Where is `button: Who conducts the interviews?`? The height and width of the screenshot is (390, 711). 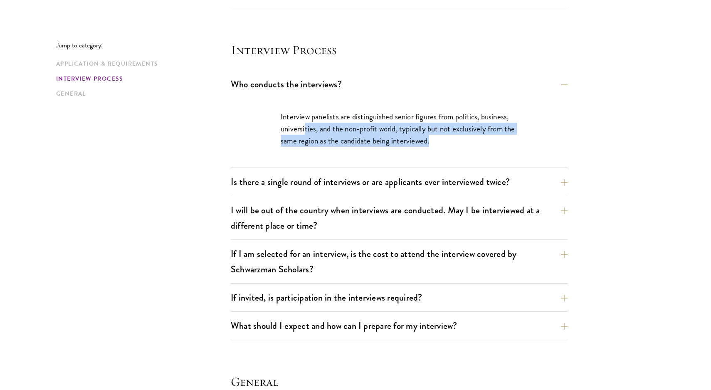 button: Who conducts the interviews? is located at coordinates (399, 84).